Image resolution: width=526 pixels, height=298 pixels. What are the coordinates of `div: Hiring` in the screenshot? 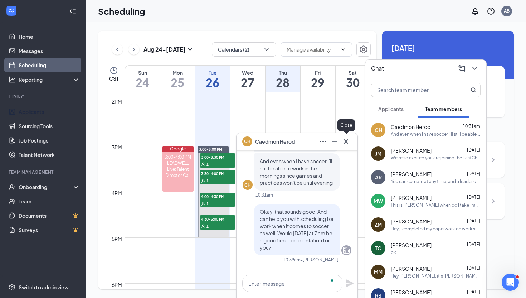 It's located at (43, 97).